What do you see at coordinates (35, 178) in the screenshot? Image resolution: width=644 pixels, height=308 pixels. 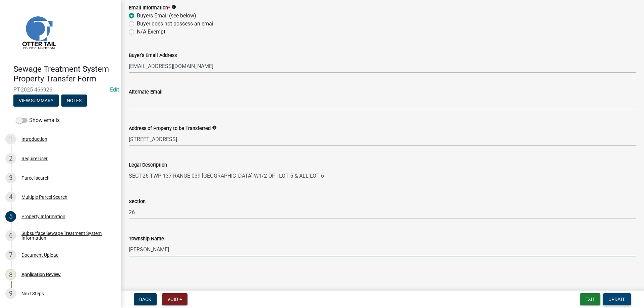 I see `div: Parcel search` at bounding box center [35, 178].